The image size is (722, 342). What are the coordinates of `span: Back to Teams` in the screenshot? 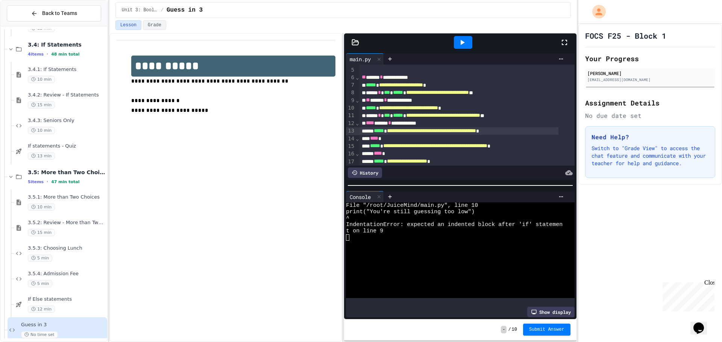 It's located at (59, 13).